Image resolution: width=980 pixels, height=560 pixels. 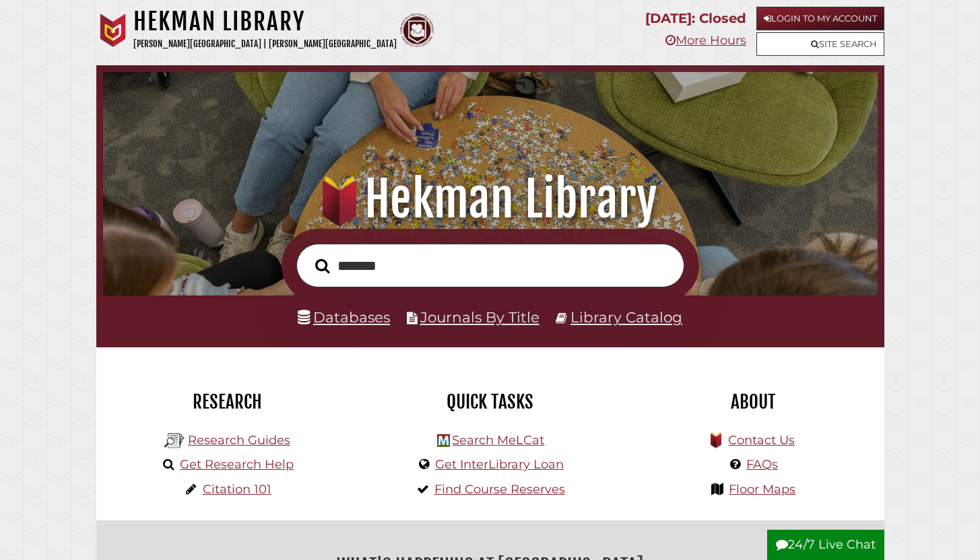 What do you see at coordinates (626, 317) in the screenshot?
I see `a: Library Catalog` at bounding box center [626, 317].